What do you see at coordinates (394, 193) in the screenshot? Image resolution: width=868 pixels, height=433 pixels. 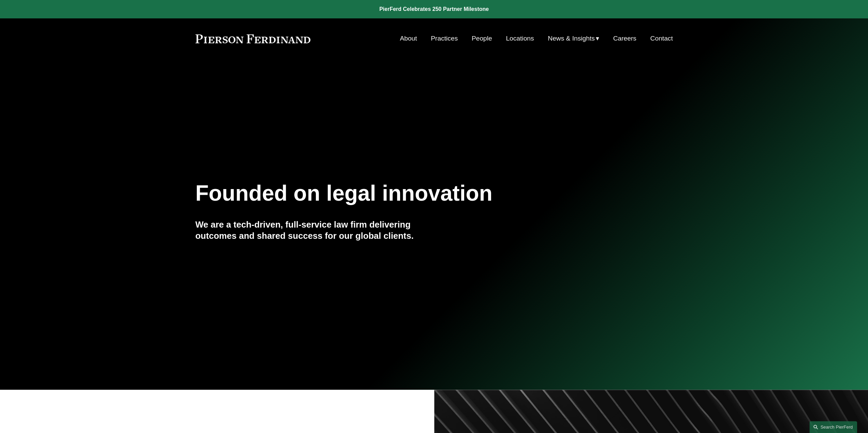 I see `h1: Founded on legal innovation` at bounding box center [394, 193].